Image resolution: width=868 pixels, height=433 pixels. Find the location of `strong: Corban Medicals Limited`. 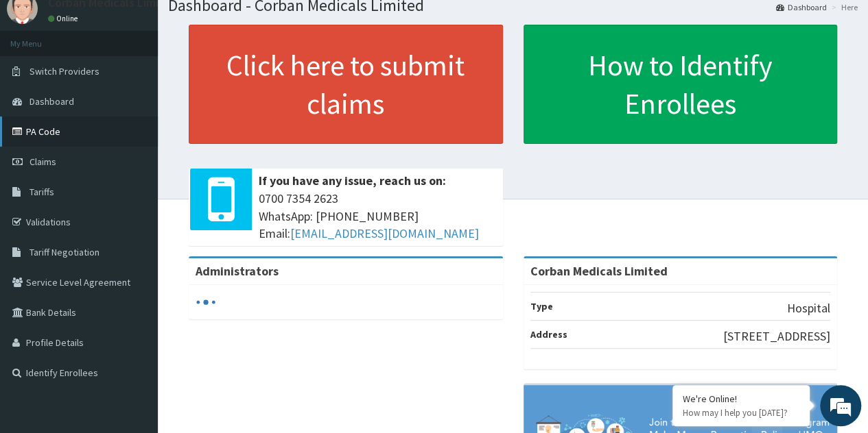

strong: Corban Medicals Limited is located at coordinates (599, 271).